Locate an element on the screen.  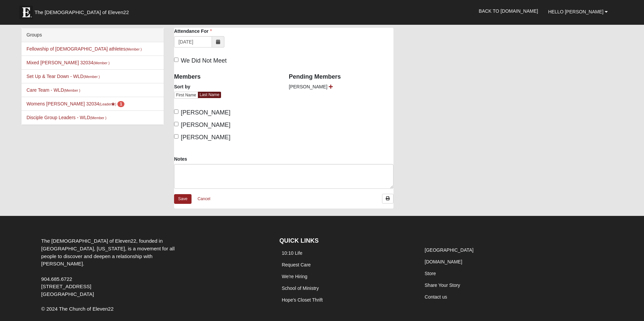
span: © 2024 The Church of Eleven22 is located at coordinates (78, 309).